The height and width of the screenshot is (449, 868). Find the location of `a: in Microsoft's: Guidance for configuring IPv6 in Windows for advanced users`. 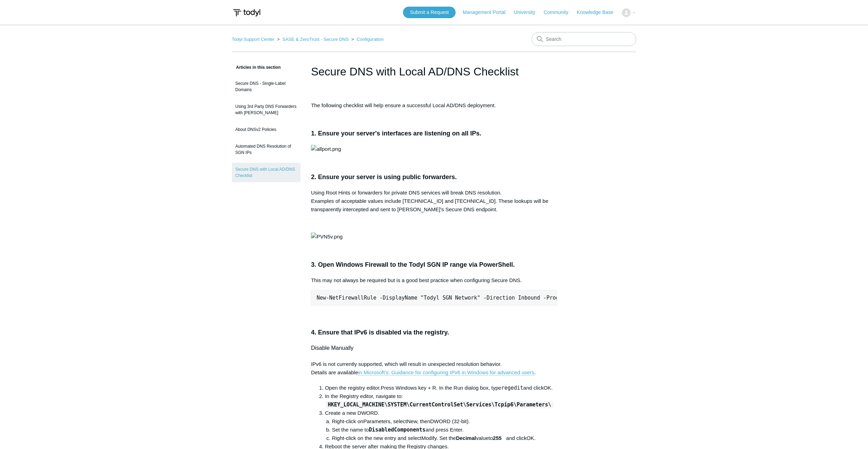

a: in Microsoft's: Guidance for configuring IPv6 in Windows for advanced users is located at coordinates (446, 372).